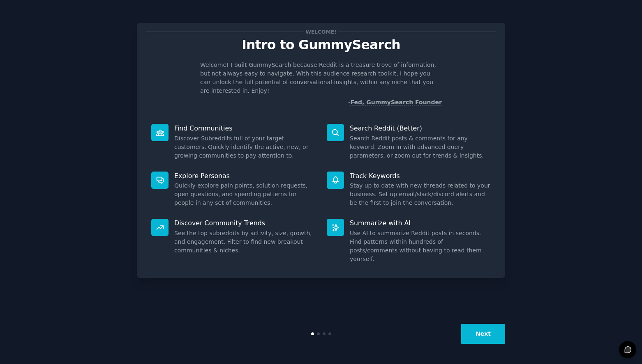 This screenshot has width=642, height=364. I want to click on button: Next, so click(483, 334).